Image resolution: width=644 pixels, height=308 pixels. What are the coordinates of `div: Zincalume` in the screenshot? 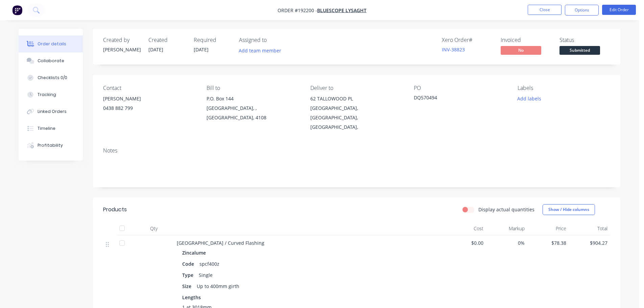 It's located at (196, 253).